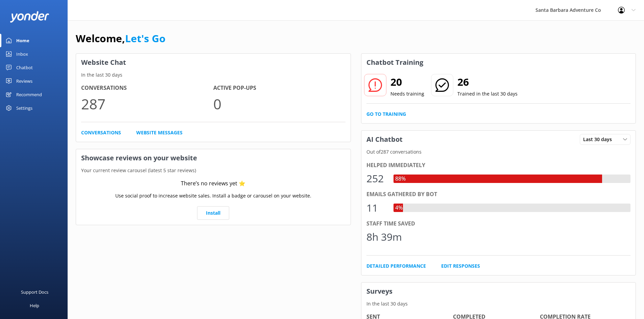  What do you see at coordinates (34, 306) in the screenshot?
I see `div: Help` at bounding box center [34, 306].